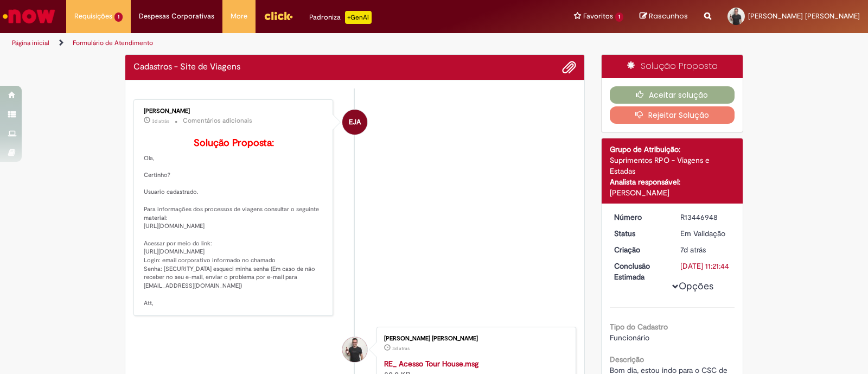 The image size is (868, 374). Describe the element at coordinates (630, 338) in the screenshot. I see `span: Funcionário` at that location.